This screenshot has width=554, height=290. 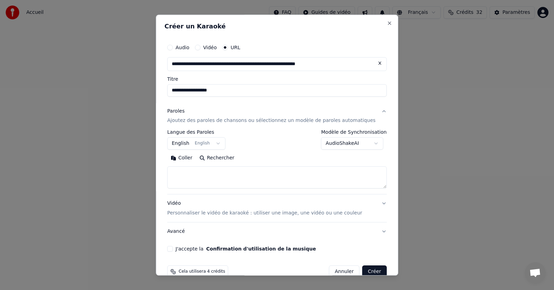 I want to click on label: Audio, so click(x=183, y=47).